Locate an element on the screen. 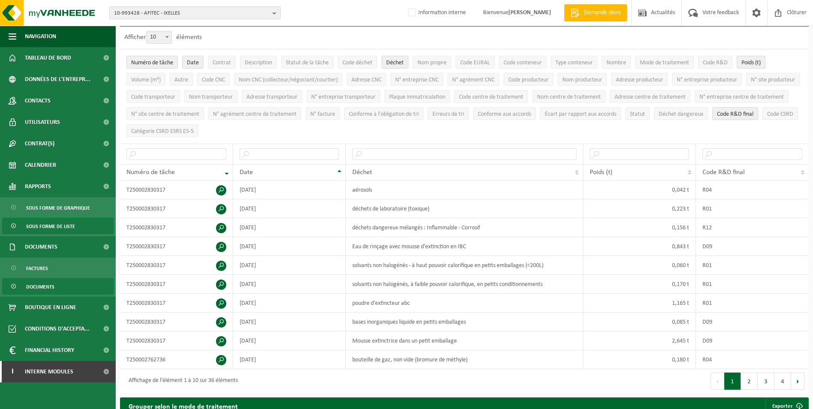 This screenshot has height=409, width=813. td: Eau de rinçage avec mousse d'extinction en IBC is located at coordinates (464, 246).